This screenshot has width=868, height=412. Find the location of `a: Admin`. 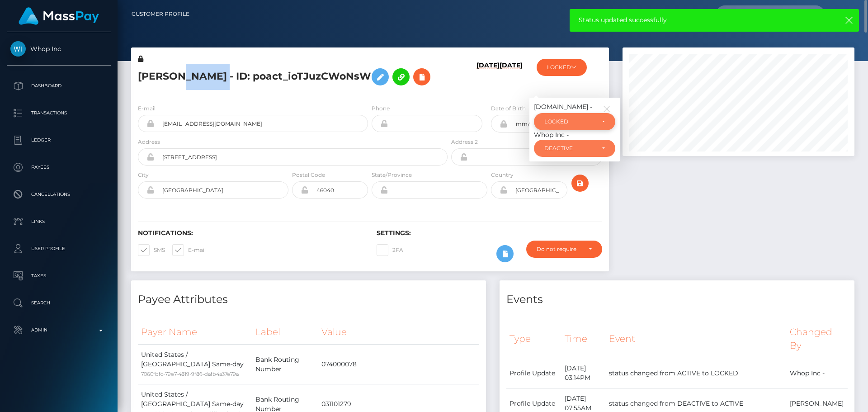

a: Admin is located at coordinates (59, 330).